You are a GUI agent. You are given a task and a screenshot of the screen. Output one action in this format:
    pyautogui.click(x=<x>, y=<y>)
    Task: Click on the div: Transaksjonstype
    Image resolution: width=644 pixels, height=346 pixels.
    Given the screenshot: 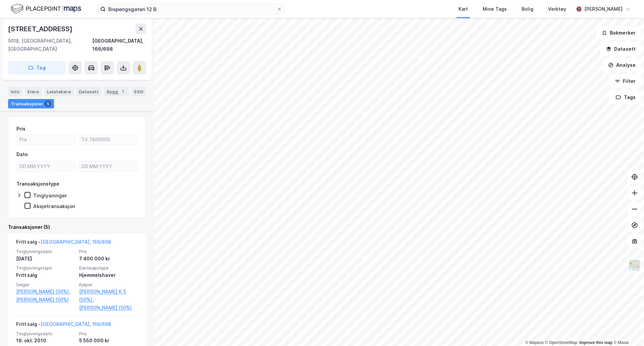 What is the action you would take?
    pyautogui.click(x=38, y=184)
    